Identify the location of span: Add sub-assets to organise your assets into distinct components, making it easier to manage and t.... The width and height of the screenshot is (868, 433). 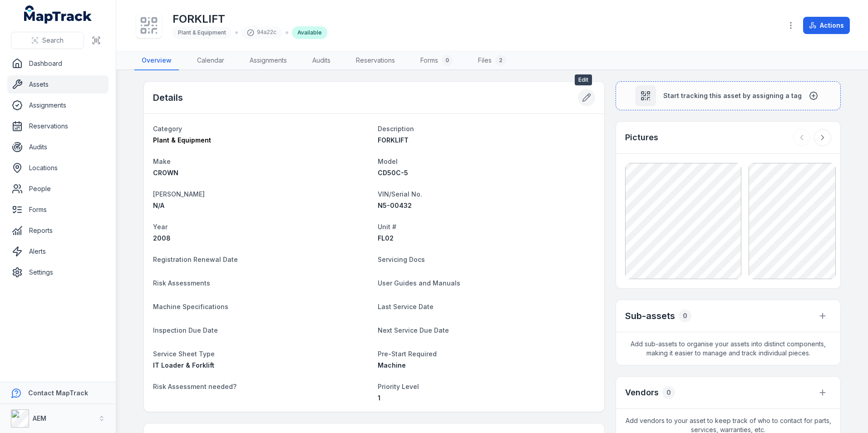
(728, 348).